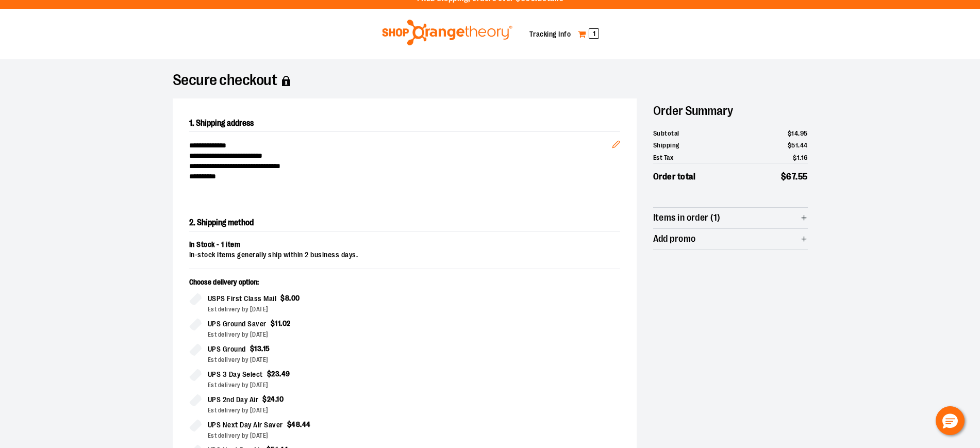  What do you see at coordinates (794, 145) in the screenshot?
I see `span: 51` at bounding box center [794, 145].